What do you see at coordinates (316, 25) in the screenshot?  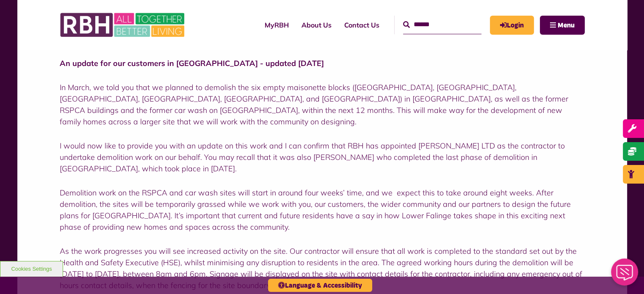 I see `a: About Us` at bounding box center [316, 25].